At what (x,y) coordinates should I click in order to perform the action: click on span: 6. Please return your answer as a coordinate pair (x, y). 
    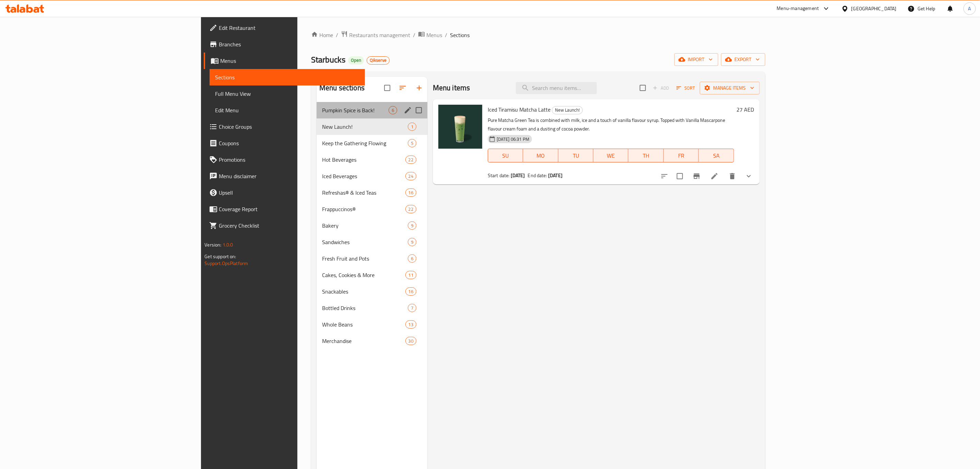
    Looking at the image, I should click on (412, 259).